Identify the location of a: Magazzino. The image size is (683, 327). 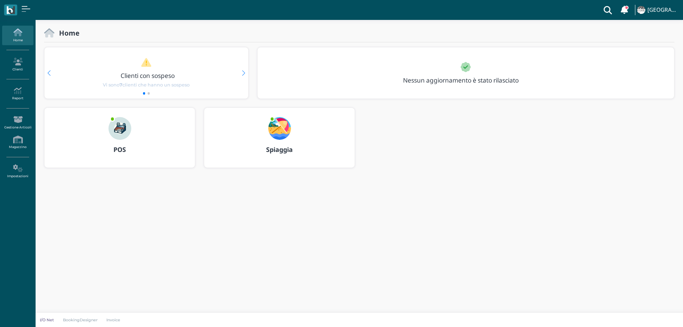
(17, 142).